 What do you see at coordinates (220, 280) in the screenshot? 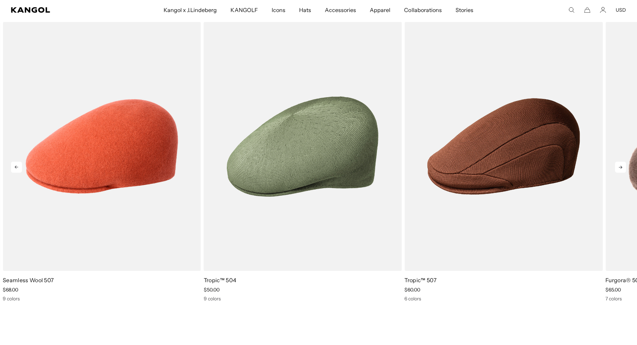
I see `a: Tropic™ 504` at bounding box center [220, 280].